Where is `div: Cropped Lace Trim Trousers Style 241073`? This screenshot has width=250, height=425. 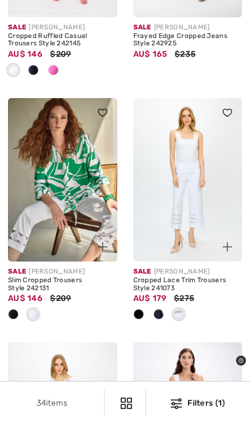
div: Cropped Lace Trim Trousers Style 241073 is located at coordinates (188, 284).